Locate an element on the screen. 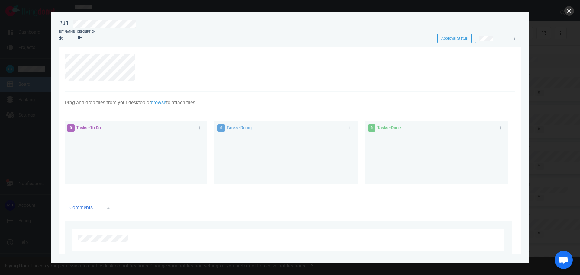 This screenshot has height=275, width=580. button: Approval Status is located at coordinates (454, 38).